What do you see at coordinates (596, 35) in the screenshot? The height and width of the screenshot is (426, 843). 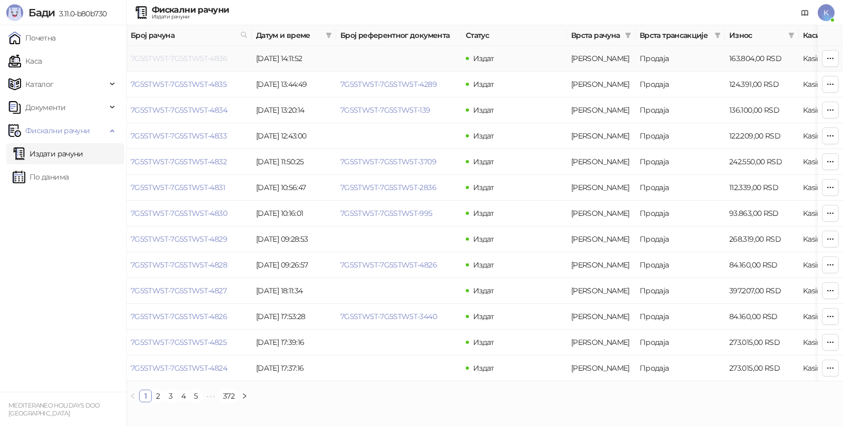 I see `span: Врста рачуна` at bounding box center [596, 35].